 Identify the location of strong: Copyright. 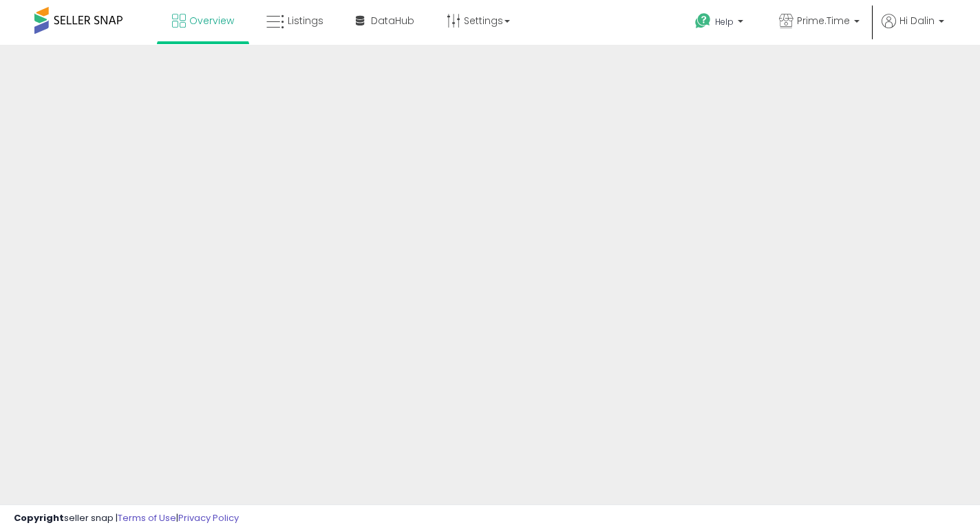
(39, 518).